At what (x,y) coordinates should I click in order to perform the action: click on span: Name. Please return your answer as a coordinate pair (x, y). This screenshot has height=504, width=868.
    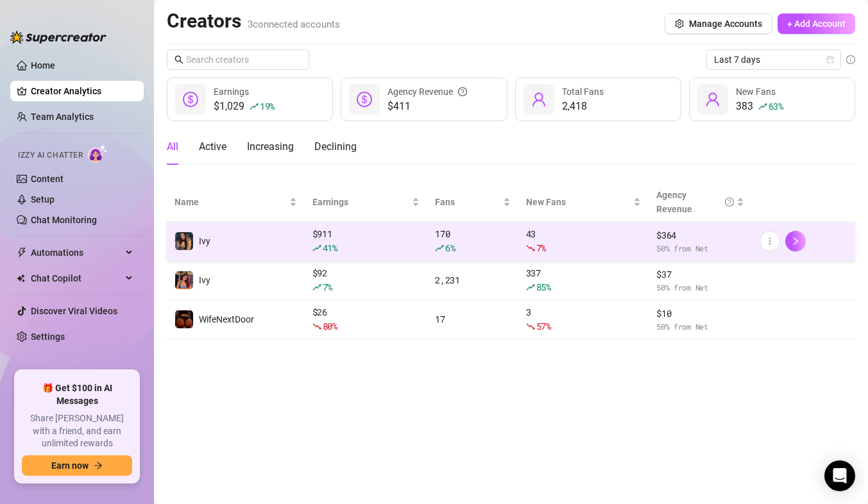
    Looking at the image, I should click on (231, 202).